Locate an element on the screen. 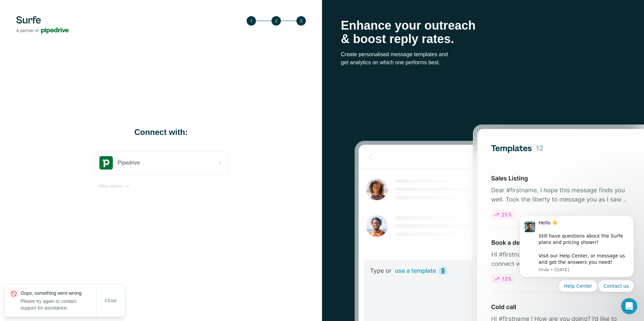 The width and height of the screenshot is (644, 321). p: & boost reply rates. is located at coordinates (483, 39).